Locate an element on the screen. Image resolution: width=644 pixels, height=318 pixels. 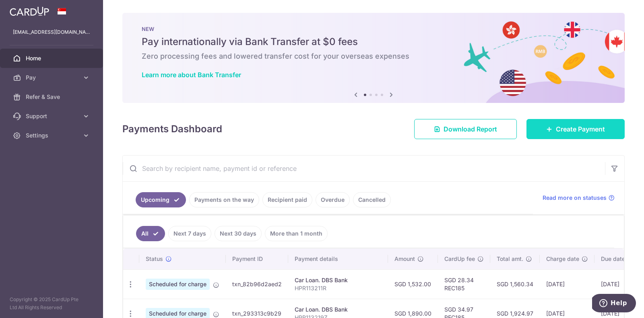
a: Next 30 days is located at coordinates (238, 233).